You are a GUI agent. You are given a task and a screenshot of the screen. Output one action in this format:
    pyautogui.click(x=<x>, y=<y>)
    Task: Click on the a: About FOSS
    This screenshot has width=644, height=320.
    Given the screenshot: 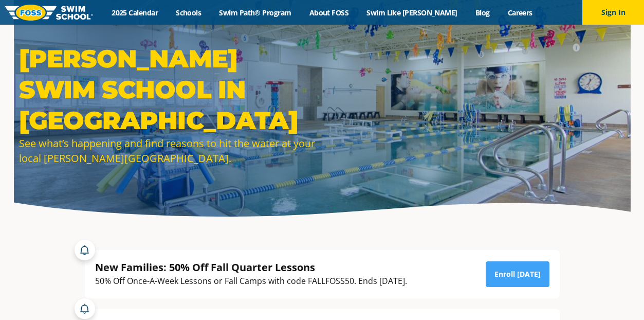 What is the action you would take?
    pyautogui.click(x=329, y=13)
    